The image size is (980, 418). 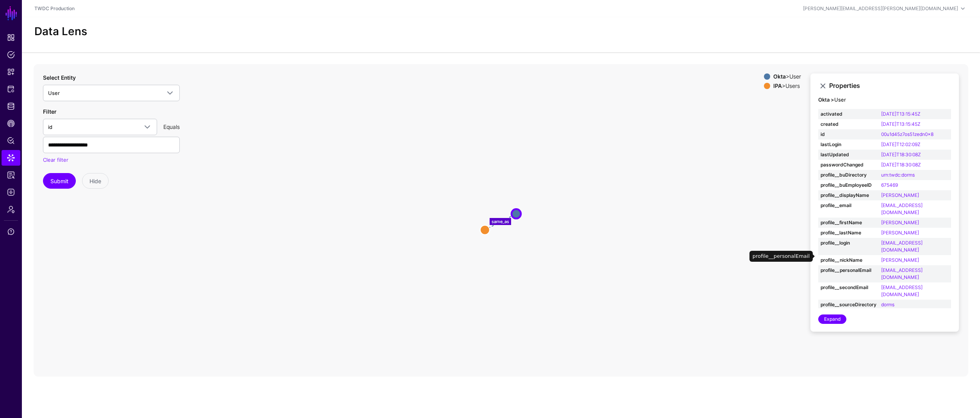 What do you see at coordinates (778, 86) in the screenshot?
I see `strong: IPA` at bounding box center [778, 86].